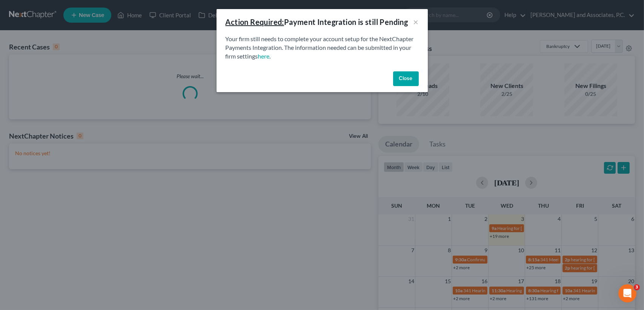 This screenshot has width=644, height=310. I want to click on p: Your firm still needs to complete your account setup for the NextChapter Payments Integration. Th..., so click(322, 48).